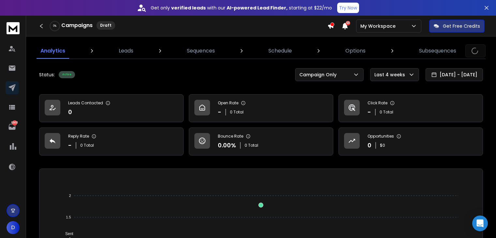  I want to click on h1: Campaigns, so click(77, 25).